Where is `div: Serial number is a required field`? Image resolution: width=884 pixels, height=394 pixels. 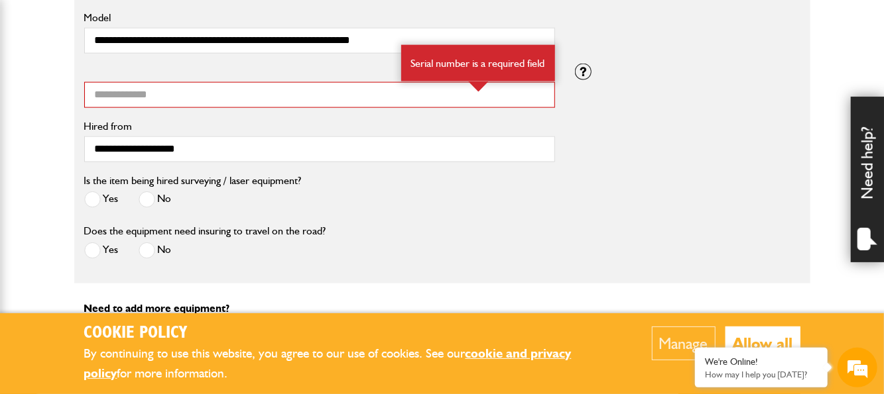 div: Serial number is a required field is located at coordinates (478, 64).